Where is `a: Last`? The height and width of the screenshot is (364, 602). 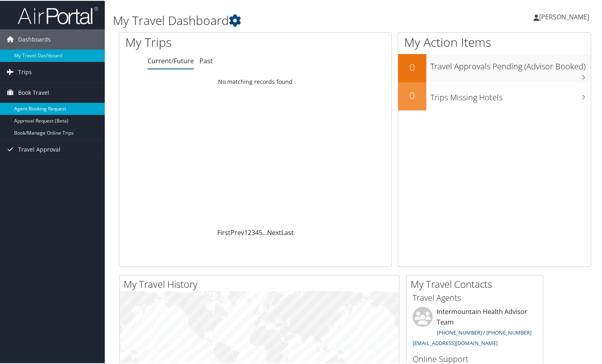 a: Last is located at coordinates (287, 231).